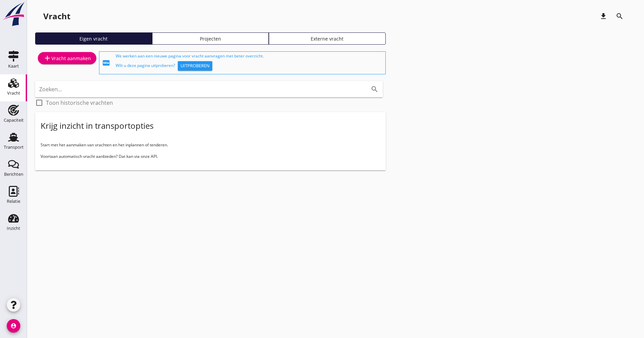 The height and width of the screenshot is (338, 644). What do you see at coordinates (67, 58) in the screenshot?
I see `a: Vracht aanmaken` at bounding box center [67, 58].